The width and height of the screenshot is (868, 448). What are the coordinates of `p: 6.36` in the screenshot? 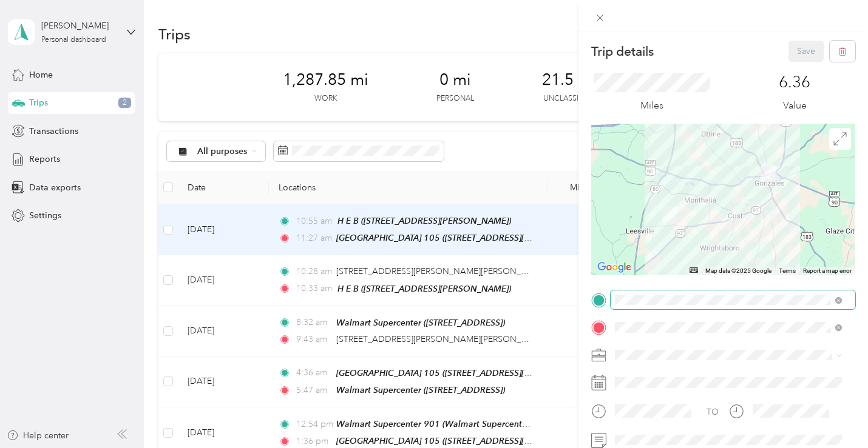 It's located at (795, 83).